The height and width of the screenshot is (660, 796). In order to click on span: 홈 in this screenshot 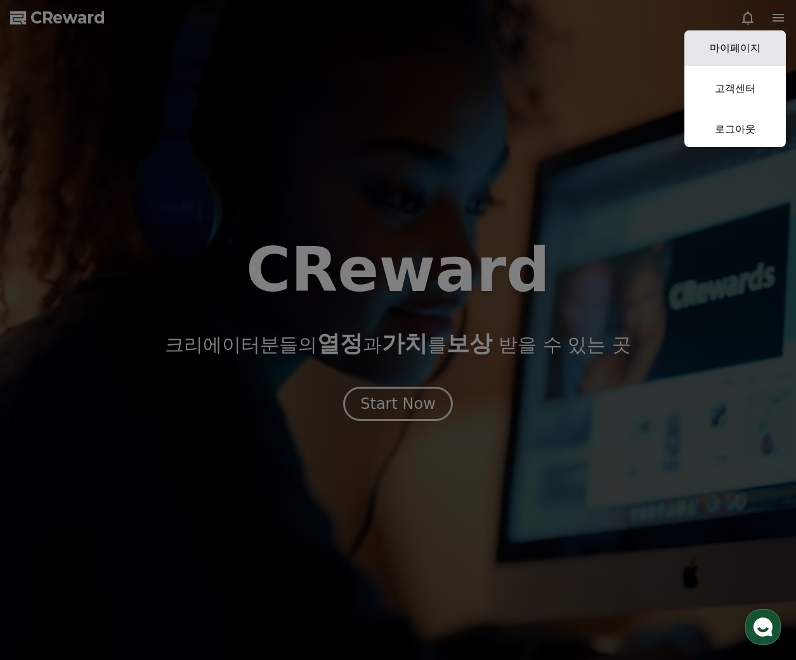, I will do `click(44, 426)`.